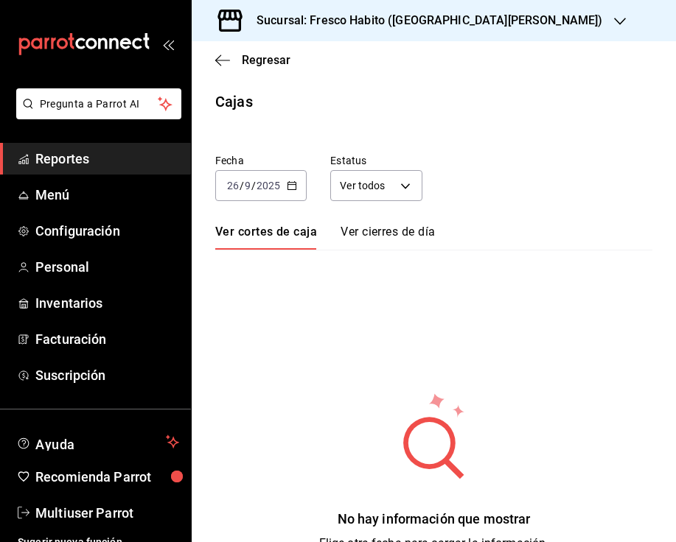  What do you see at coordinates (107, 339) in the screenshot?
I see `span: Facturación` at bounding box center [107, 339].